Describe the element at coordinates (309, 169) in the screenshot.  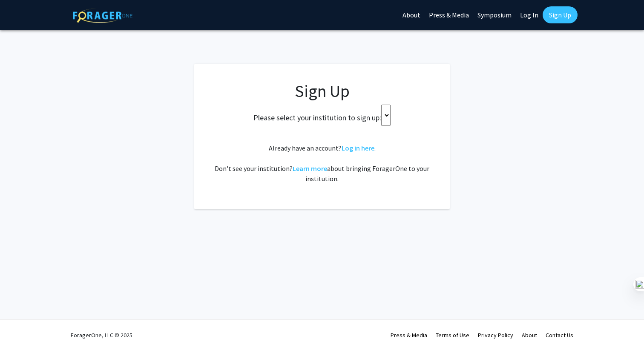
I see `a: Learn more about bringing ForagerOne to your institution` at that location.